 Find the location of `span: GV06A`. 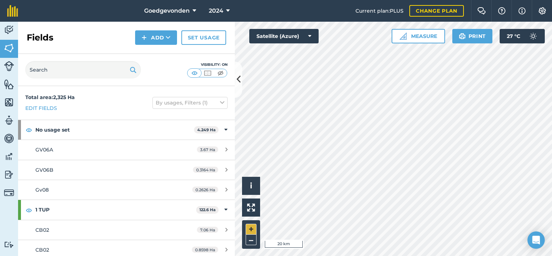

span: GV06A is located at coordinates (44, 150).